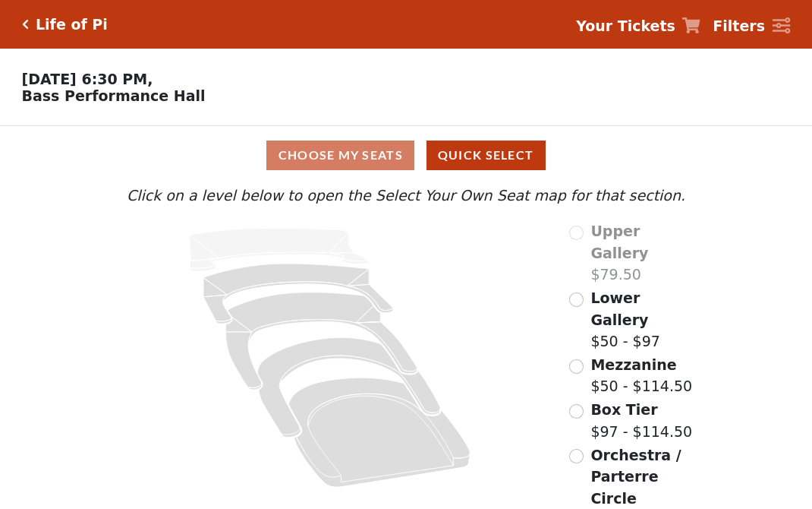  Describe the element at coordinates (751, 26) in the screenshot. I see `a: Filters` at that location.